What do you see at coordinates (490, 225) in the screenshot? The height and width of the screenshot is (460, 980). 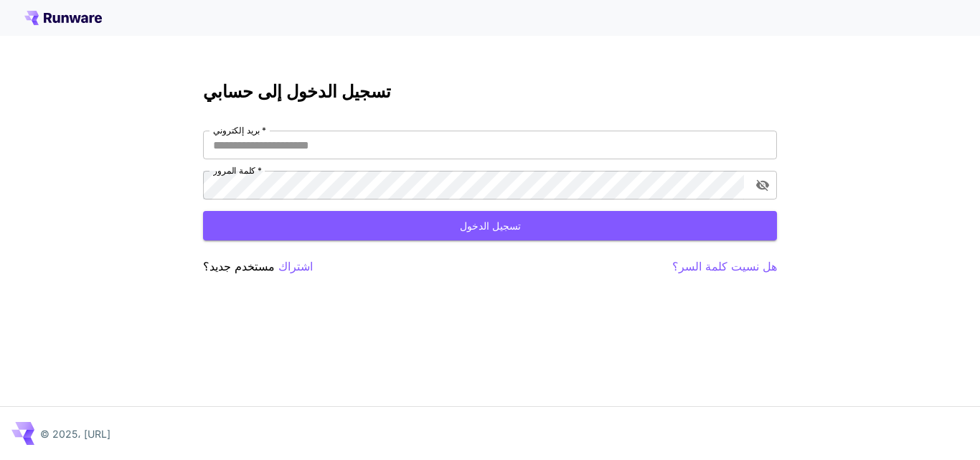 I see `font: تسجيل الدخول` at bounding box center [490, 225].